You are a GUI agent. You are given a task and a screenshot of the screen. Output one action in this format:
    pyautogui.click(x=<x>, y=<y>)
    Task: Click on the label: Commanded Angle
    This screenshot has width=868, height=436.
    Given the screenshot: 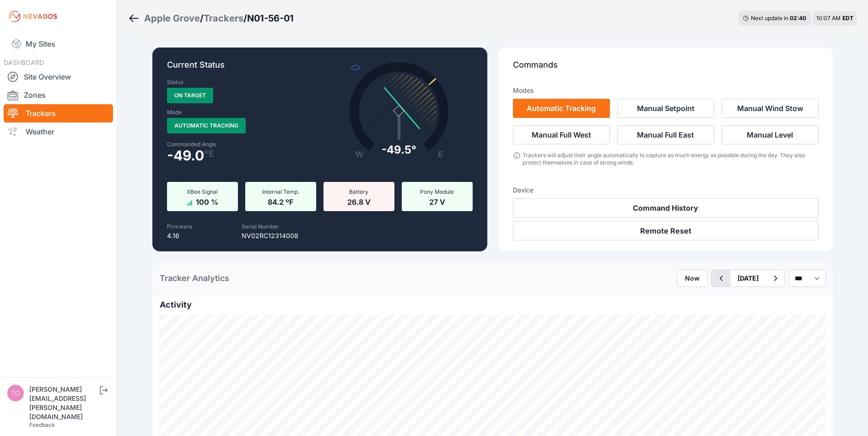 What is the action you would take?
    pyautogui.click(x=241, y=145)
    